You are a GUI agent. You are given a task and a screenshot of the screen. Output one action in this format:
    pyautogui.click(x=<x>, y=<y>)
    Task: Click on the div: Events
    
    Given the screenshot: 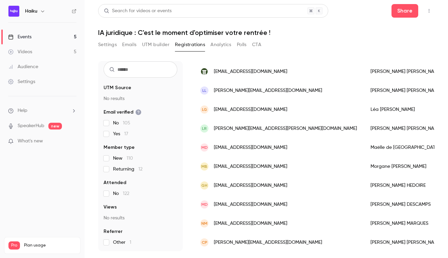 What is the action you would take?
    pyautogui.click(x=20, y=37)
    